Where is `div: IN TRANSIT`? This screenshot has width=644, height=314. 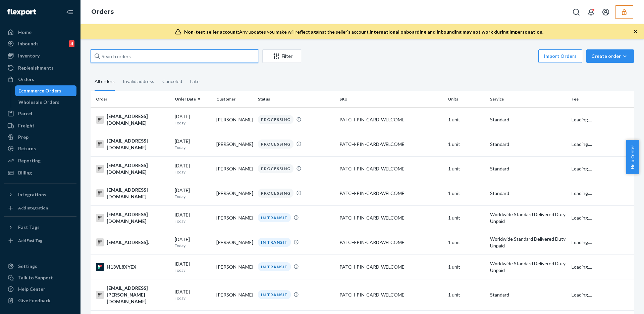 div: IN TRANSIT is located at coordinates (275, 294).